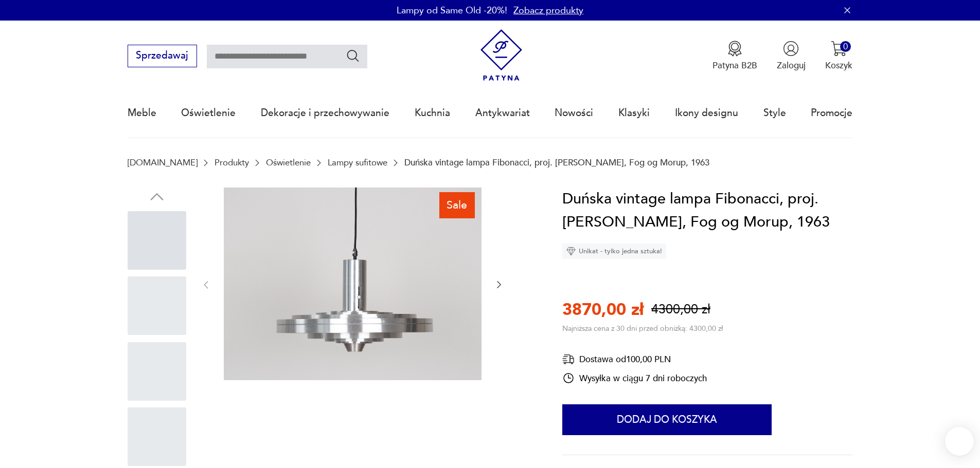 Image resolution: width=980 pixels, height=468 pixels. What do you see at coordinates (162, 56) in the screenshot?
I see `a: Sprzedawaj` at bounding box center [162, 56].